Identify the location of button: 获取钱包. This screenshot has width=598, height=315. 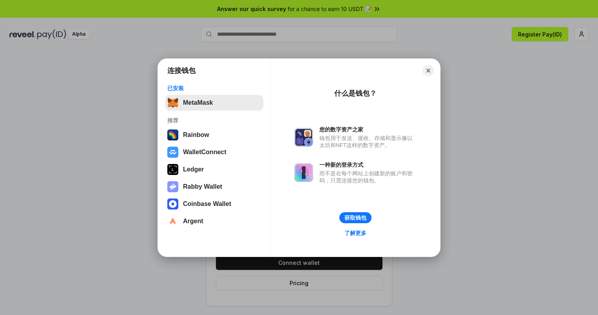
(355, 217).